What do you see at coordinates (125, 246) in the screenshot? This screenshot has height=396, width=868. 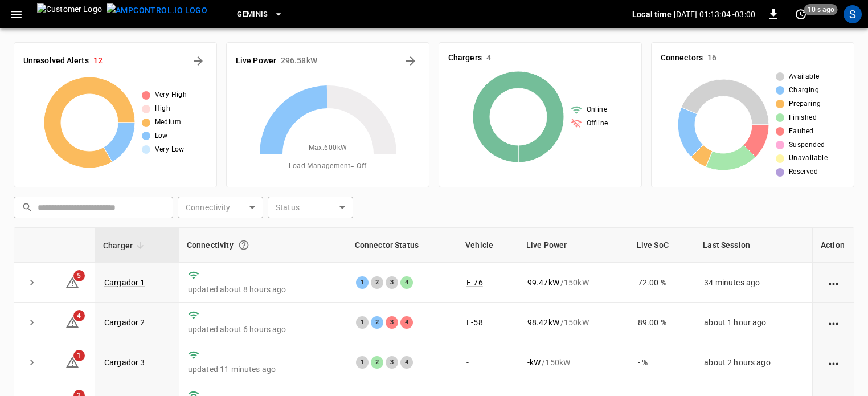 I see `span: Charger` at bounding box center [125, 246].